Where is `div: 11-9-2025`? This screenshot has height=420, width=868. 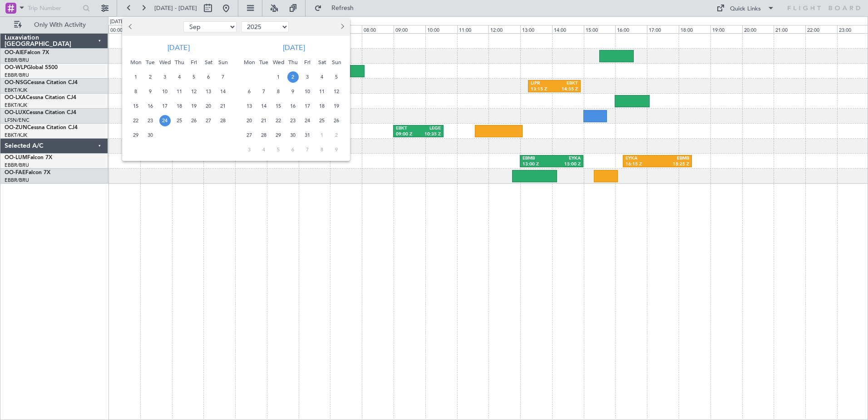 div: 11-9-2025 is located at coordinates (179, 92).